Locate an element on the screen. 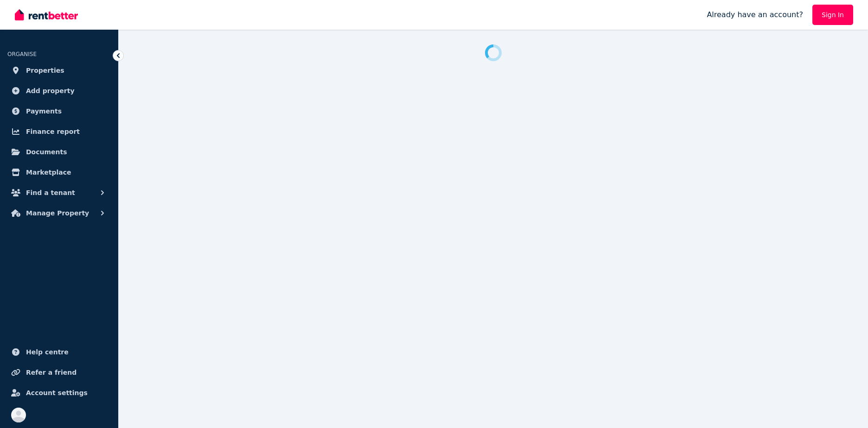 The height and width of the screenshot is (428, 868). a: Finance report is located at coordinates (59, 131).